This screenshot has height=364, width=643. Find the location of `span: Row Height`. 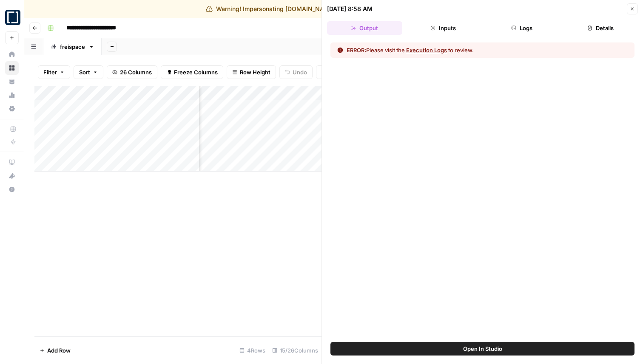

span: Row Height is located at coordinates (255, 72).